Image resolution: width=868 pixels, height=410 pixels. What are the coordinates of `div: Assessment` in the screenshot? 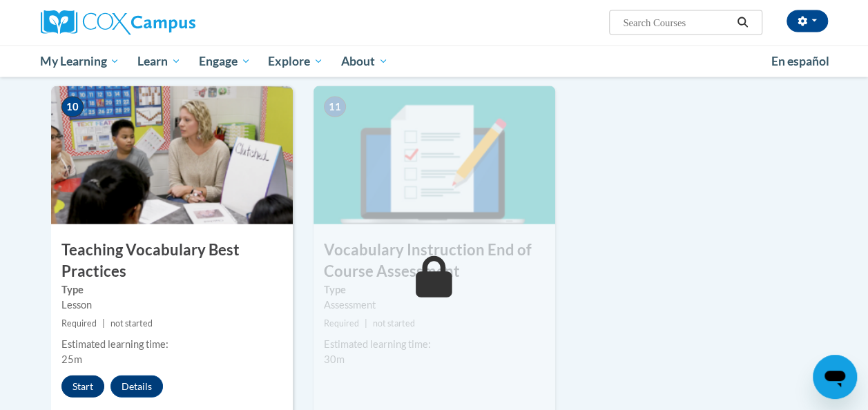 It's located at (434, 306).